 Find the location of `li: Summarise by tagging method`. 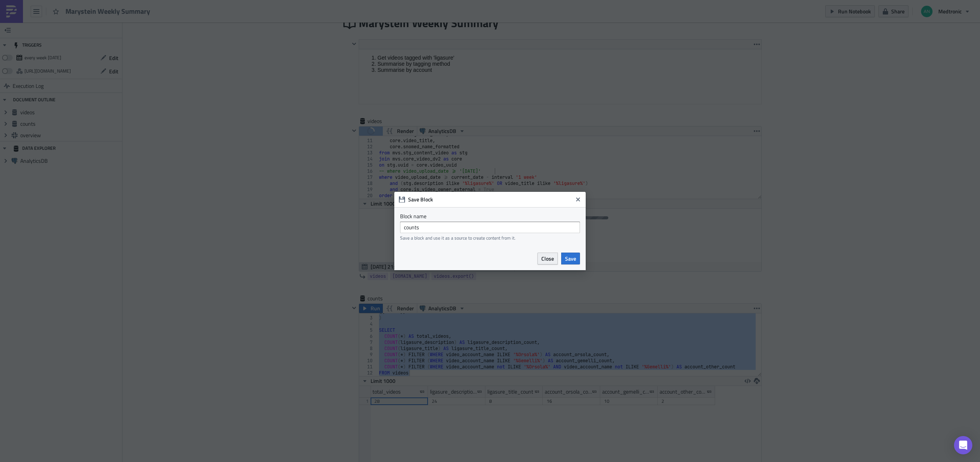

li: Summarise by tagging method is located at coordinates (208, 14).